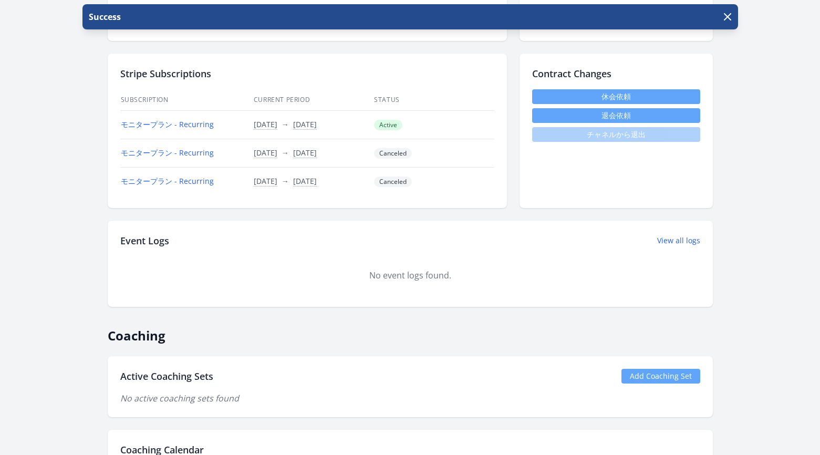  Describe the element at coordinates (180, 16) in the screenshot. I see `dt: Ongoing dish selection` at that location.